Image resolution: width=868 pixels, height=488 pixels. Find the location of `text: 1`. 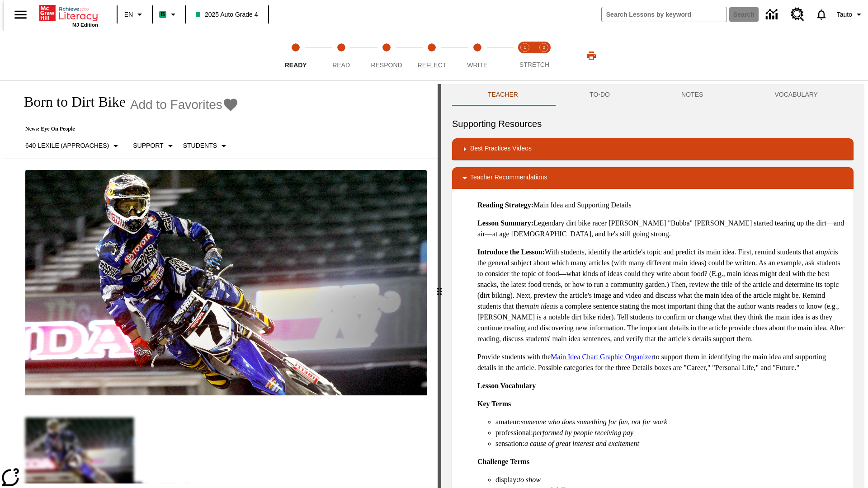

text: 1 is located at coordinates (525, 48).